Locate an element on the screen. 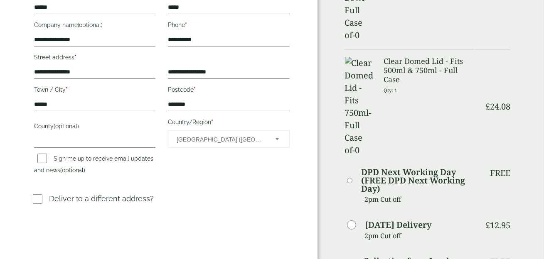 The height and width of the screenshot is (259, 544). label: Town / City is located at coordinates (95, 91).